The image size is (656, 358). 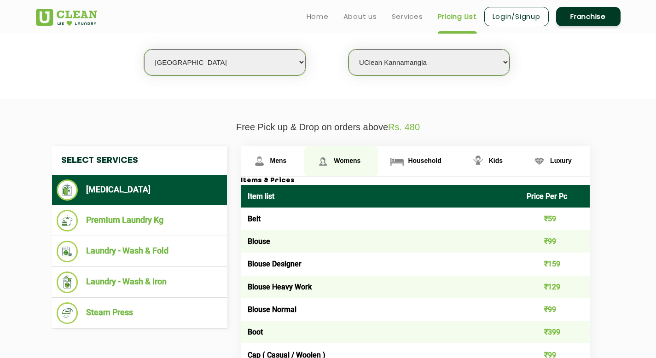 I want to click on td: Blouse Normal, so click(x=380, y=309).